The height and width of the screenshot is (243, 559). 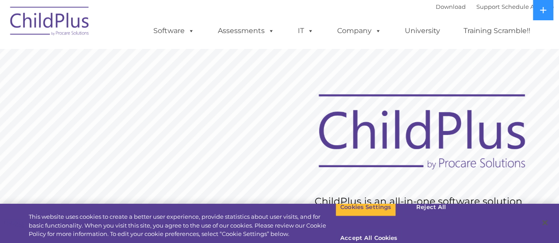 I want to click on a: Assessments, so click(x=246, y=31).